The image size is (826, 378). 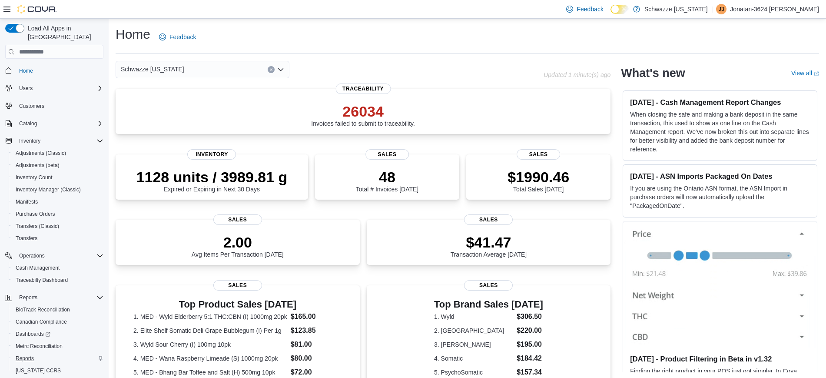 What do you see at coordinates (363, 115) in the screenshot?
I see `div: Invoices failed to submit to traceability.` at bounding box center [363, 115].